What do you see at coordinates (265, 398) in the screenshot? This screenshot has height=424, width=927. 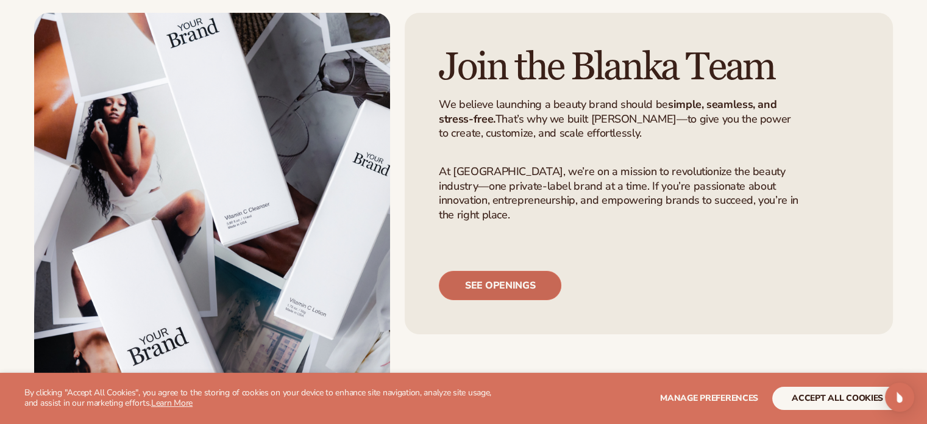 I see `p: By clicking "Accept All Cookies", you agree to the storing of cookies on your device to enhance s...` at bounding box center [265, 398].